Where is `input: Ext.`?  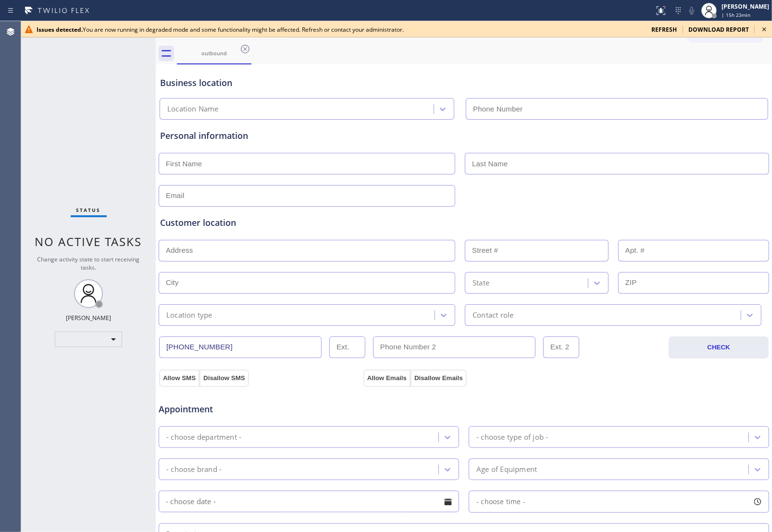 input: Ext. is located at coordinates (347, 347).